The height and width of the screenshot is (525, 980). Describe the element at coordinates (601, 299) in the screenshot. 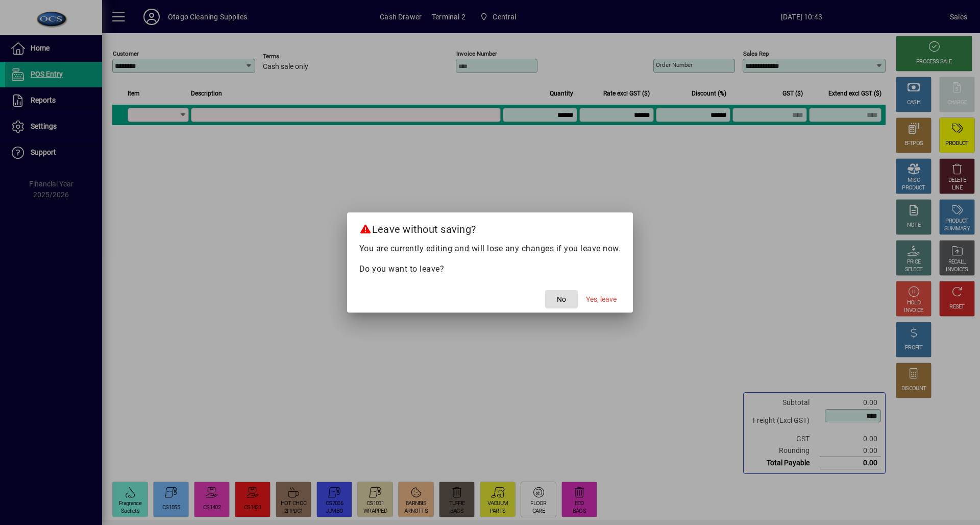

I see `button: Yes, leave` at that location.